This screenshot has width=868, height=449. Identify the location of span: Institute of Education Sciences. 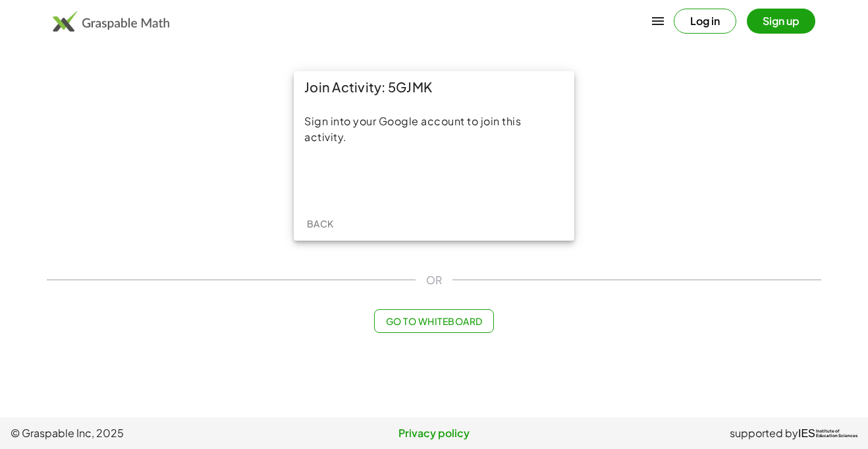
(836, 434).